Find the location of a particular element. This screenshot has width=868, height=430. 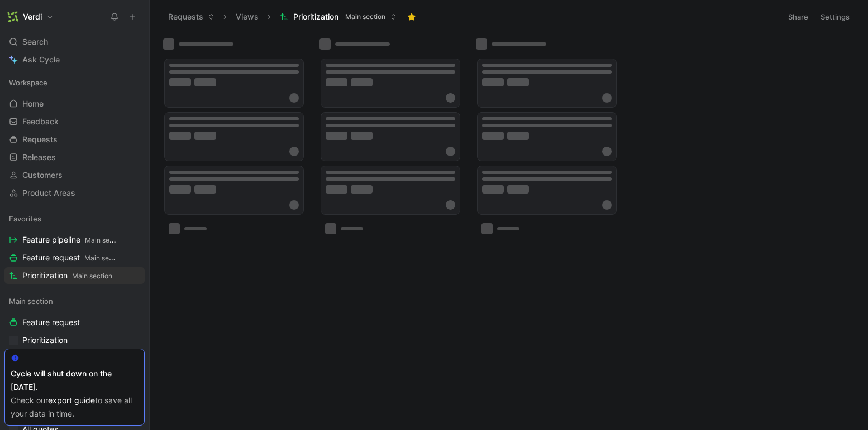

a: Ask Cycle is located at coordinates (74, 60).